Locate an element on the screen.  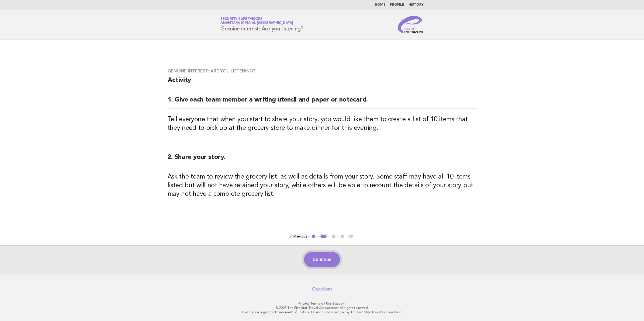
a: History is located at coordinates (416, 5).